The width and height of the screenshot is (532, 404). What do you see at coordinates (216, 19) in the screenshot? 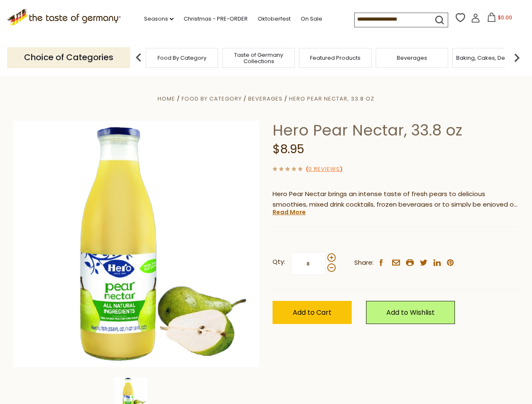
I see `a: Christmas - PRE-ORDER` at bounding box center [216, 19].